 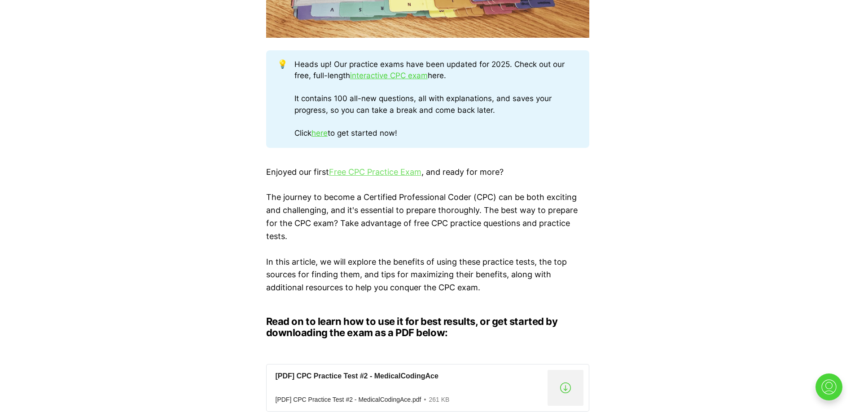 What do you see at coordinates (436, 99) in the screenshot?
I see `div: Heads up! Our practice exams have been updated for 2025. Check out our free, full-length here. It...` at bounding box center [436, 99].